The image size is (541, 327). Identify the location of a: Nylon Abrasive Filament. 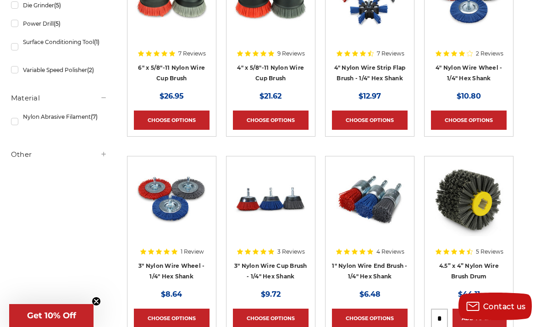
(59, 121).